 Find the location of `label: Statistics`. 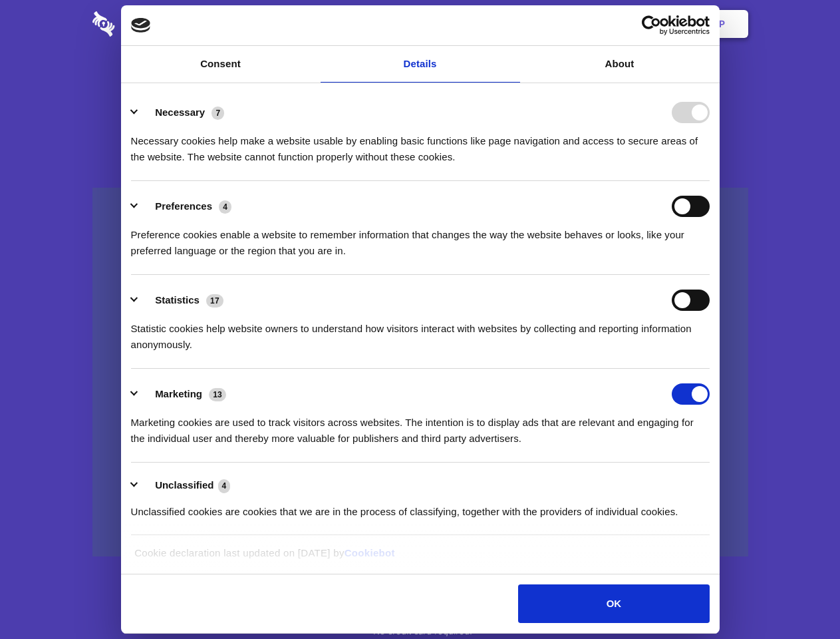

label: Statistics is located at coordinates (177, 299).